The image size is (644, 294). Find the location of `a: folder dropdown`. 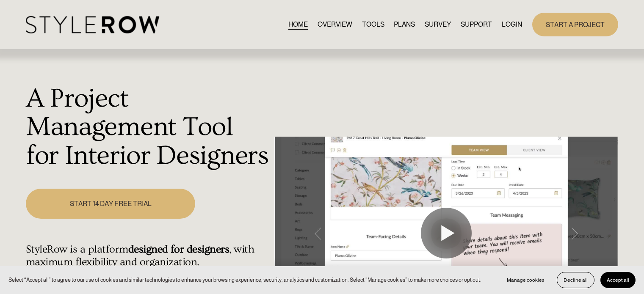

a: folder dropdown is located at coordinates (476, 24).